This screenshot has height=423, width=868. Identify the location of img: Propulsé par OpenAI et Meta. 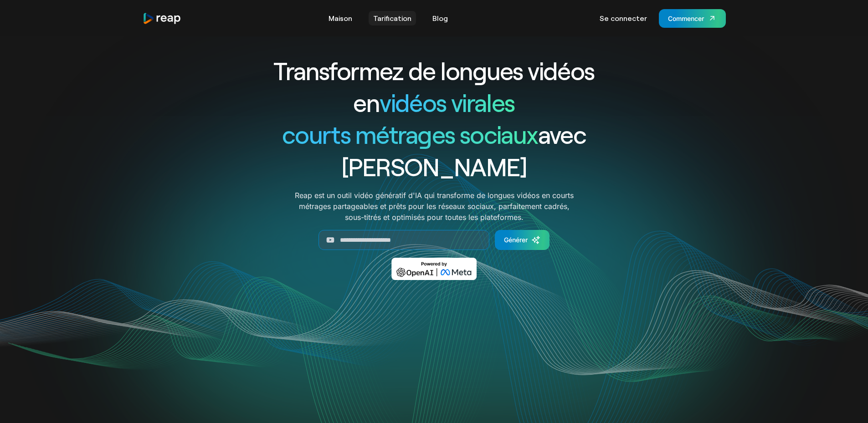
(434, 268).